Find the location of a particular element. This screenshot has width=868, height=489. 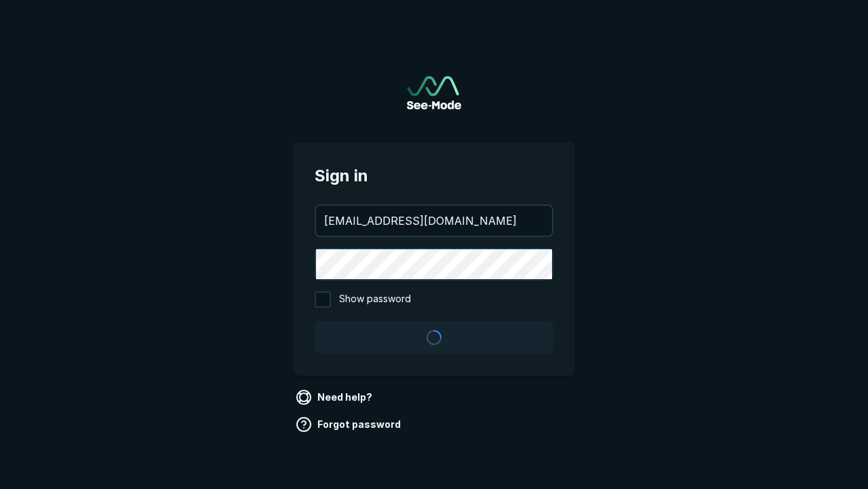

a: Go to sign in is located at coordinates (434, 92).